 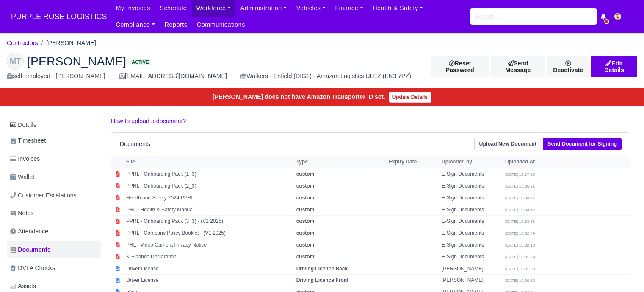 I want to click on a: Compliance, so click(x=135, y=25).